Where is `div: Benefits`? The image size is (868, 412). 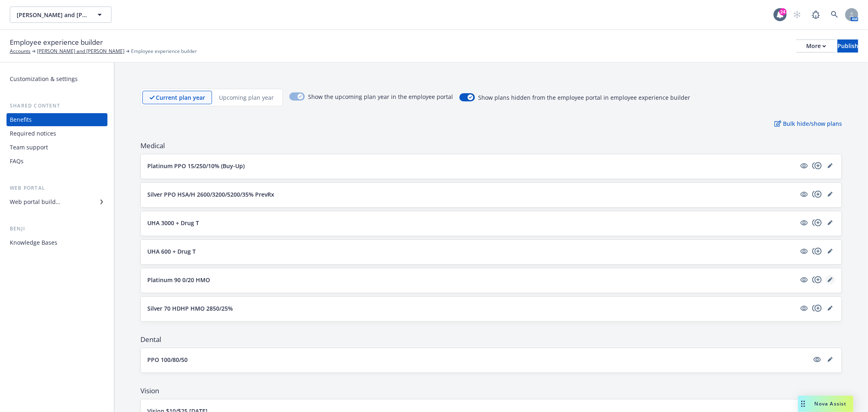
div: Benefits is located at coordinates (21, 120).